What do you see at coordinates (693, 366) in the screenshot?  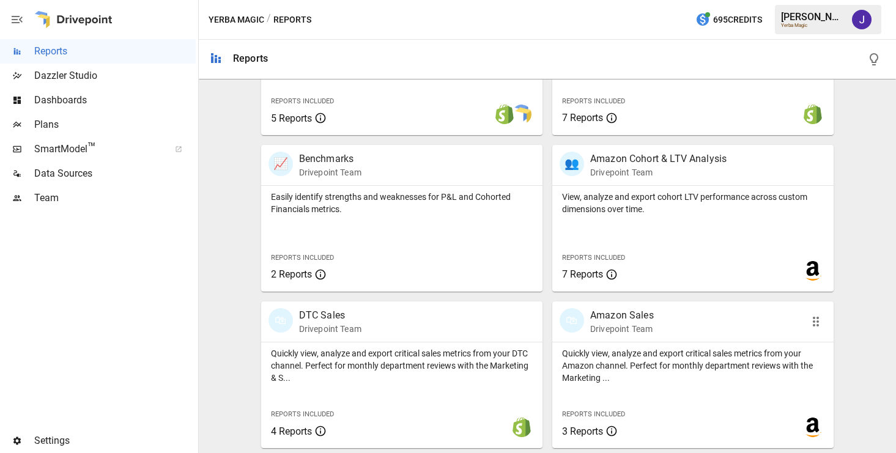 I see `p: Quickly view, analyze and export critical sales metrics from your Amazon channel. Perfect for mon...` at bounding box center [693, 366].